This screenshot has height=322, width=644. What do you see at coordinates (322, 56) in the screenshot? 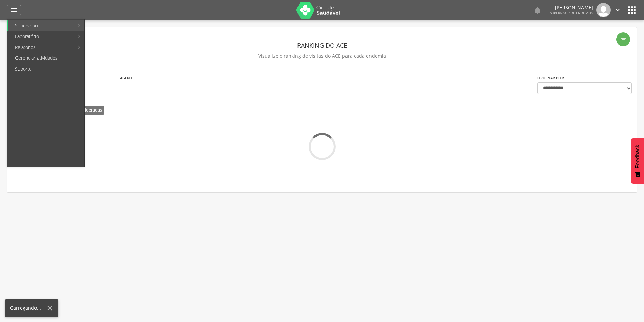
I see `p: Visualize o ranking de visitas do ACE para cada endemia` at bounding box center [322, 56].